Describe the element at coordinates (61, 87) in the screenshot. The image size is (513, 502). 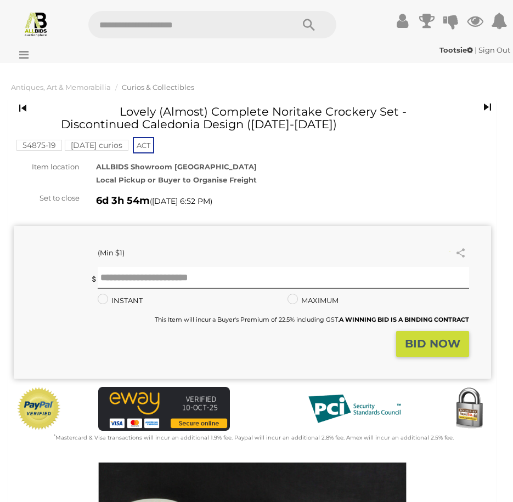
I see `a: Antiques, Art & Memorabilia` at that location.